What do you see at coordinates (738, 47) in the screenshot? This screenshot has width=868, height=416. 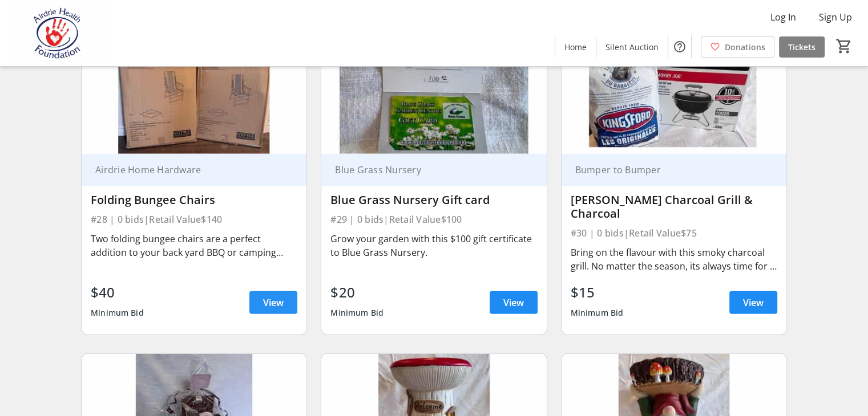 I see `a: Donations` at bounding box center [738, 47].